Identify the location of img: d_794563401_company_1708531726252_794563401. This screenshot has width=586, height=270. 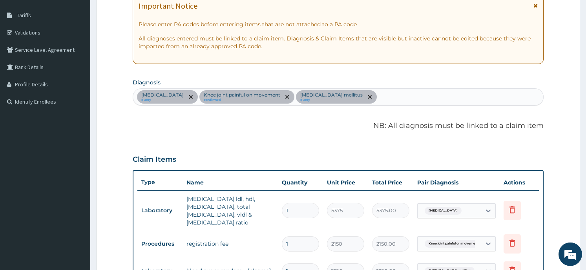
(23, 49).